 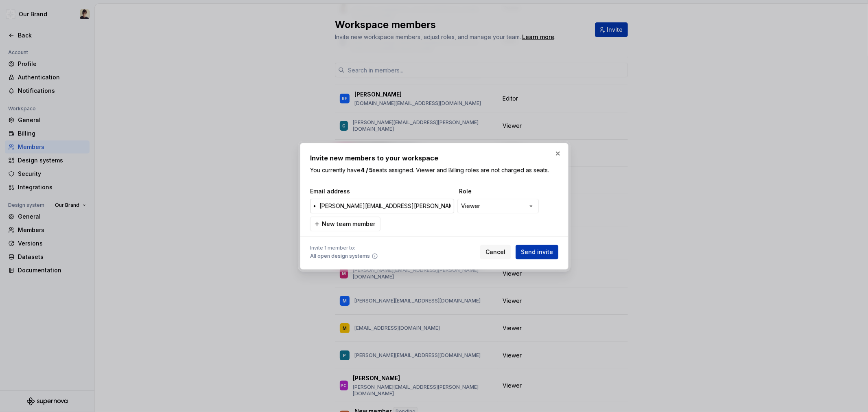 I want to click on b: 4 / 5, so click(x=367, y=169).